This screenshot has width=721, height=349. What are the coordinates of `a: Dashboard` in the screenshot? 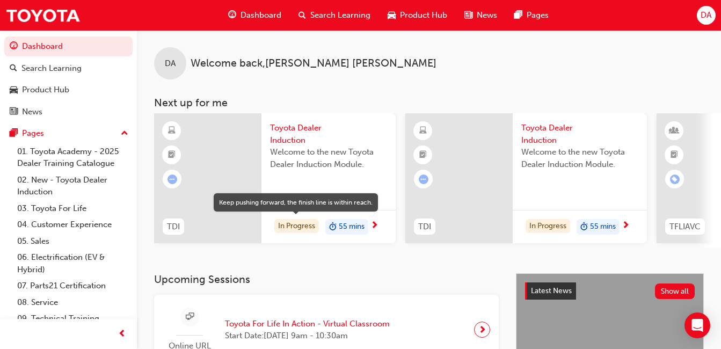 It's located at (68, 46).